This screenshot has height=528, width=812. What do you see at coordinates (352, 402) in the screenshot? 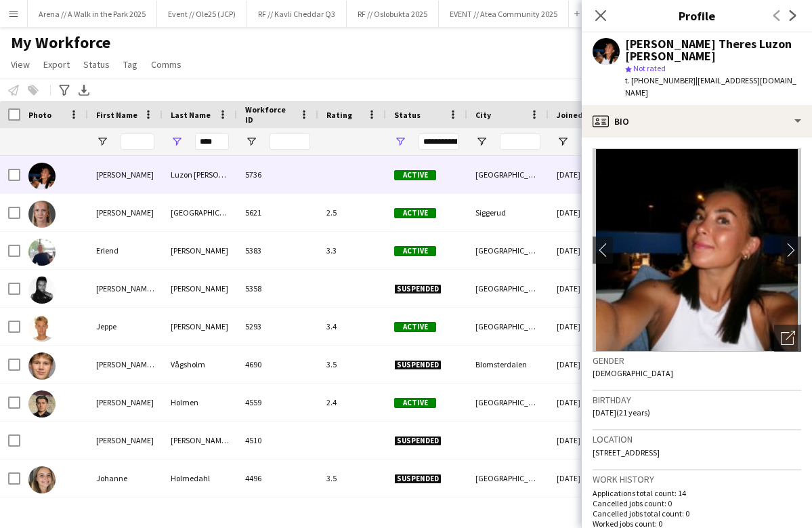
I see `div: 2.4` at bounding box center [352, 402].